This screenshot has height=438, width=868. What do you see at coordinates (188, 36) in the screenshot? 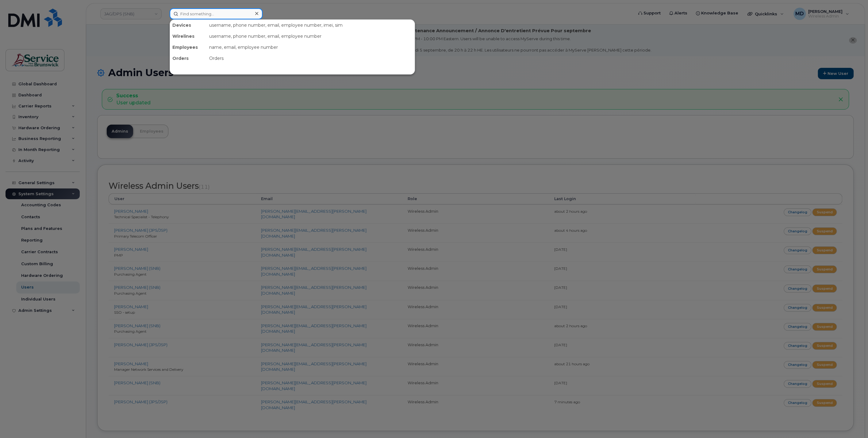
I see `div: Wirelines` at bounding box center [188, 36].